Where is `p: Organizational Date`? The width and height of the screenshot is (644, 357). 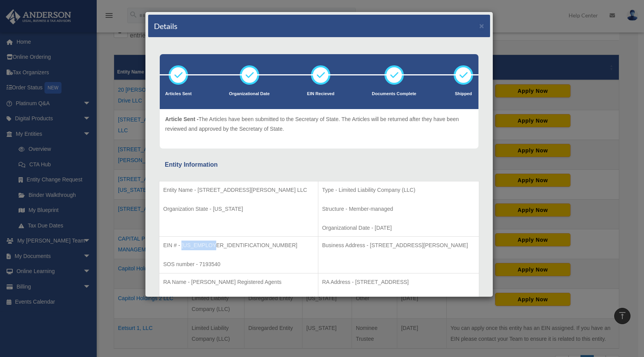
p: Organizational Date is located at coordinates (249, 94).